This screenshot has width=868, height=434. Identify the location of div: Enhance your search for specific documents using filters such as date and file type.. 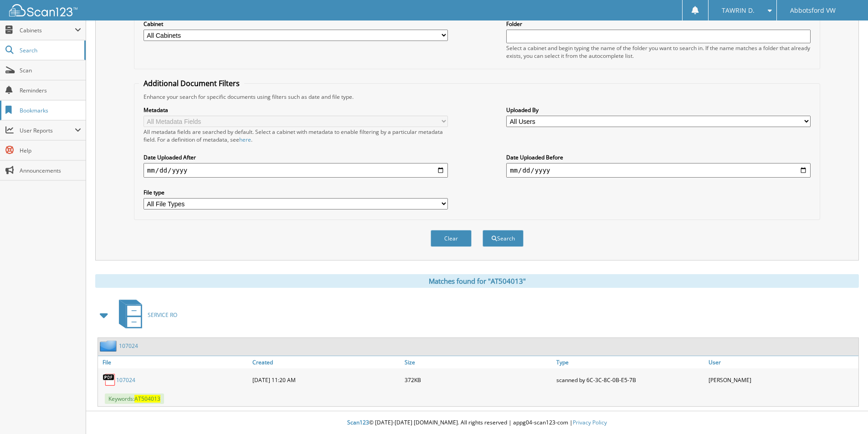
(477, 97).